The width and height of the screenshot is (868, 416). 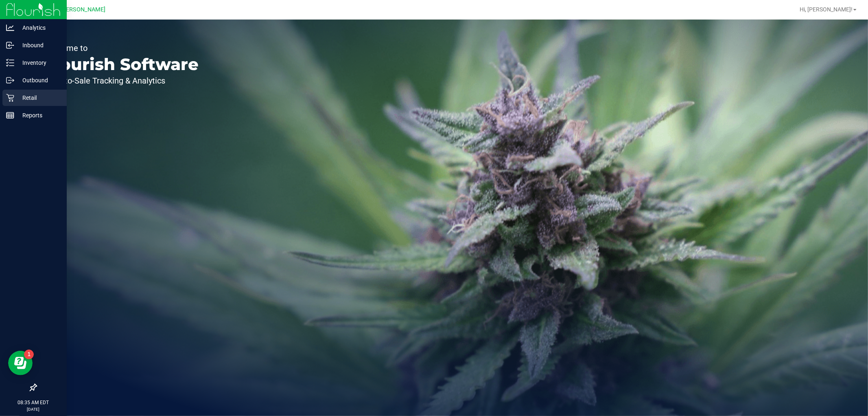 What do you see at coordinates (39, 80) in the screenshot?
I see `p: Outbound` at bounding box center [39, 80].